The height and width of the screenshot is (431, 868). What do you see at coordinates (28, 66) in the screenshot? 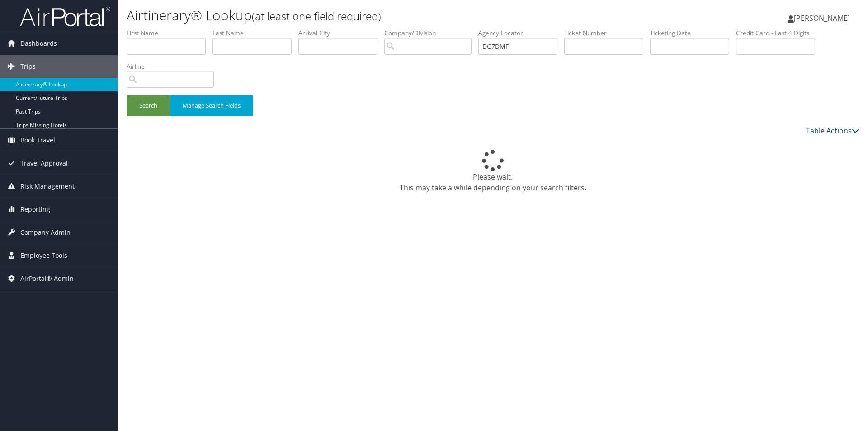
I see `span: Trips` at bounding box center [28, 66].